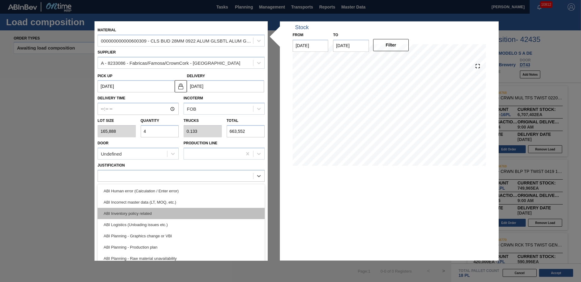  What do you see at coordinates (181, 258) in the screenshot?
I see `div: ABI Planning - Raw material unavailability` at bounding box center [181, 258].